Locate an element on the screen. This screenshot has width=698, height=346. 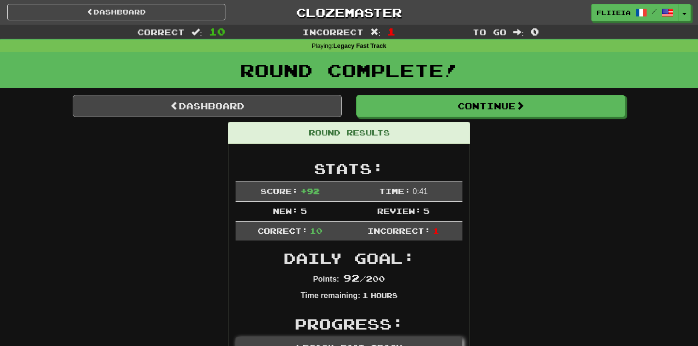
span: Score: is located at coordinates (279, 191).